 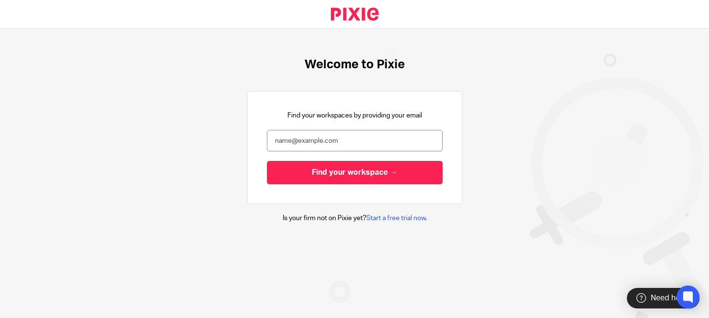 What do you see at coordinates (355, 218) in the screenshot?
I see `p: Is your firm not on Pixie yet? .` at bounding box center [355, 218].